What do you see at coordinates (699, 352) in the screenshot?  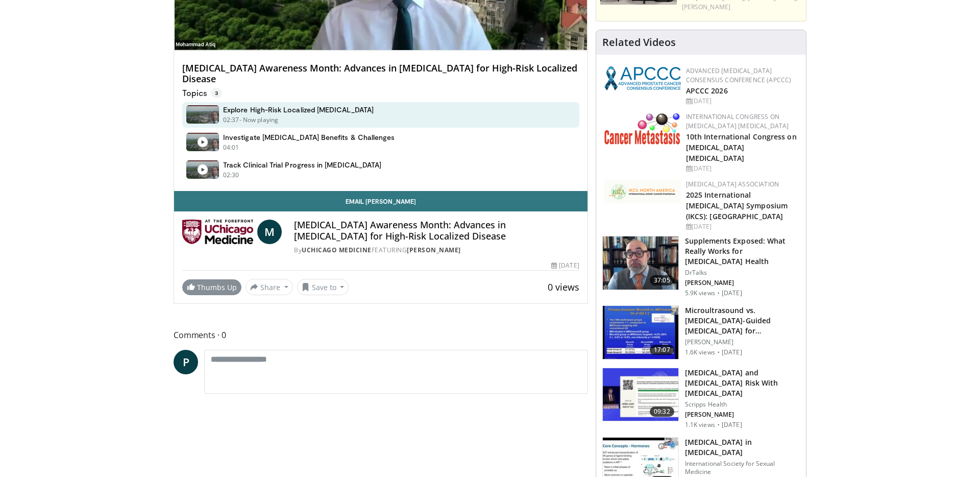 I see `p: 1.6K views` at bounding box center [699, 352].